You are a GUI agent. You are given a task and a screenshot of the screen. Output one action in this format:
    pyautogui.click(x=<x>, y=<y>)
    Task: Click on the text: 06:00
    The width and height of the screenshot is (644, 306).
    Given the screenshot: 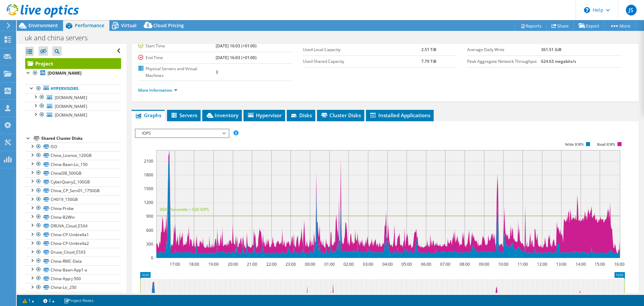 What is the action you would take?
    pyautogui.click(x=426, y=264)
    